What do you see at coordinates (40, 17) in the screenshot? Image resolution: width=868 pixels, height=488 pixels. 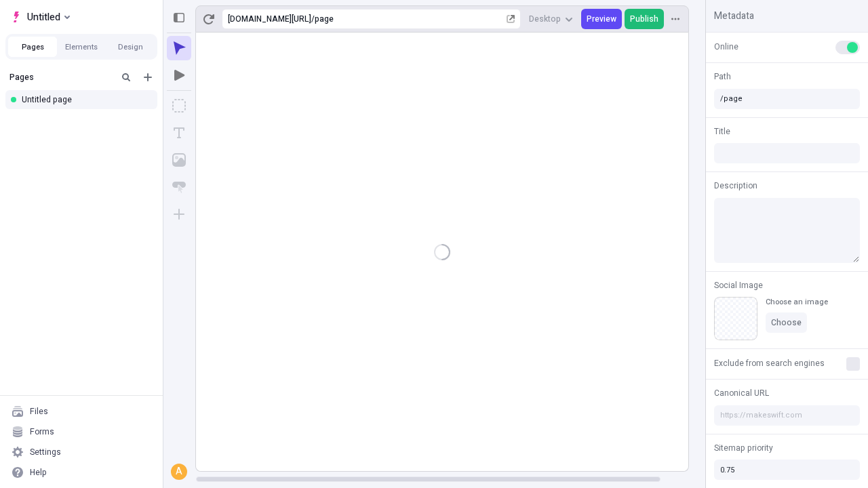 I see `button: Select site` at bounding box center [40, 17].